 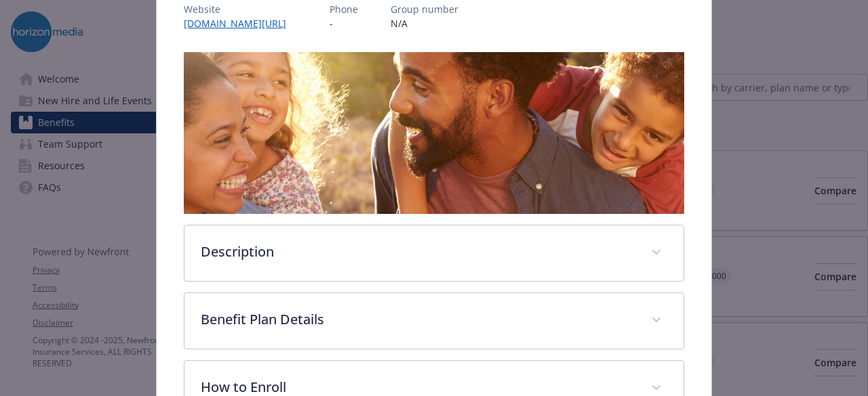 I want to click on p: Phone, so click(x=344, y=9).